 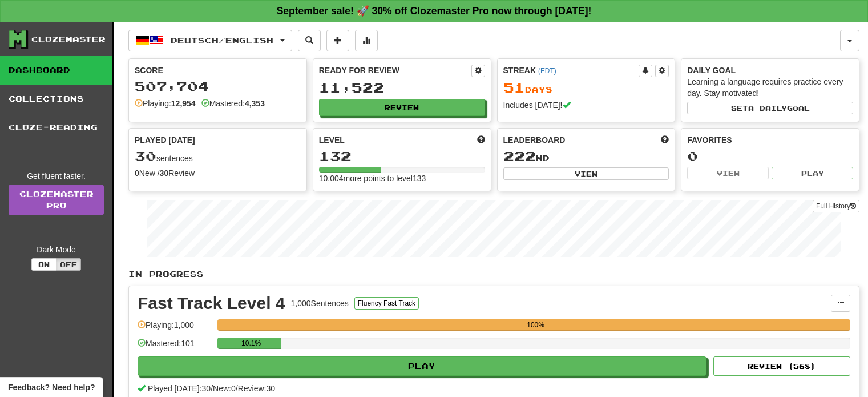 I want to click on a: ClozemasterPro, so click(x=56, y=200).